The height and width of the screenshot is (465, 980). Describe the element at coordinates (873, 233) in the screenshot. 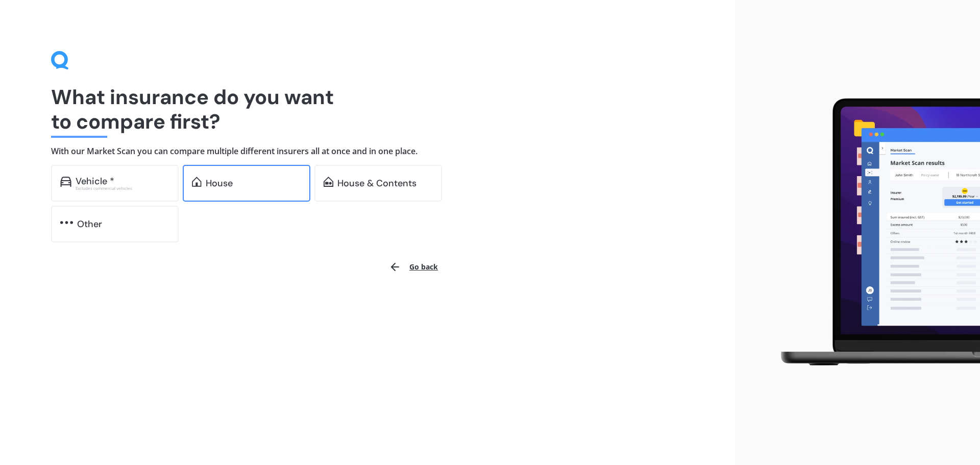

I see `img: laptop.webp` at that location.